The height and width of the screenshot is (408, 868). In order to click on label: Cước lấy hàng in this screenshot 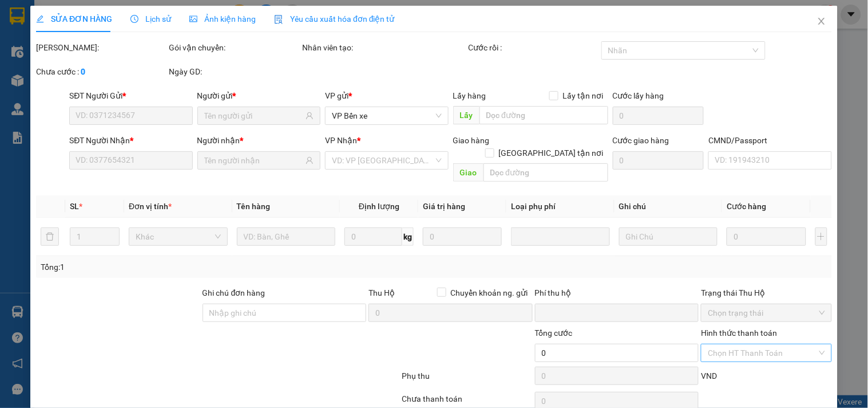, I will do `click(638, 96)`.